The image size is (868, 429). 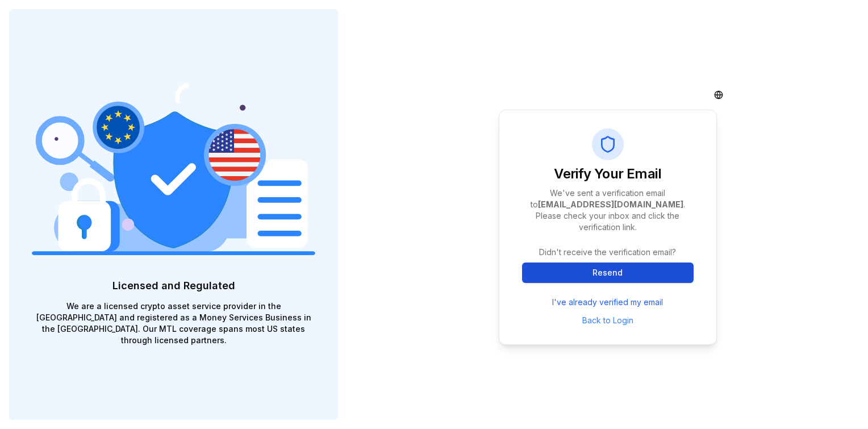 What do you see at coordinates (607, 210) in the screenshot?
I see `p: We've sent a verification email to . Please check your inbox and click the verification link.` at bounding box center [607, 210].